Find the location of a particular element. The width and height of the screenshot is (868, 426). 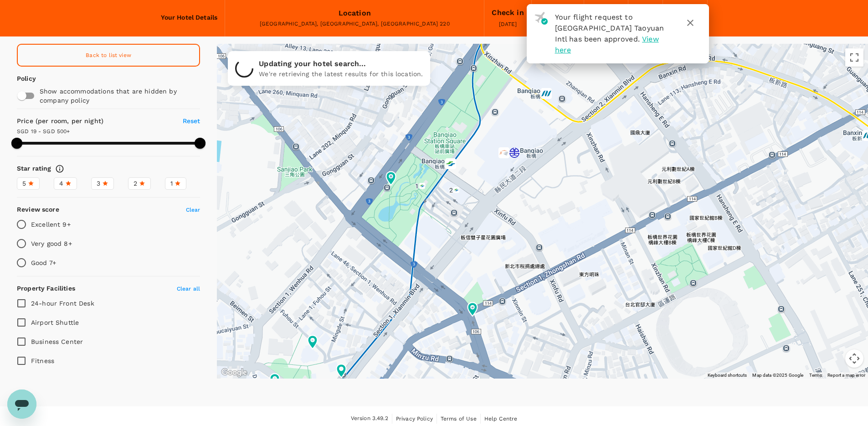

button: Map camera controls is located at coordinates (854, 359).